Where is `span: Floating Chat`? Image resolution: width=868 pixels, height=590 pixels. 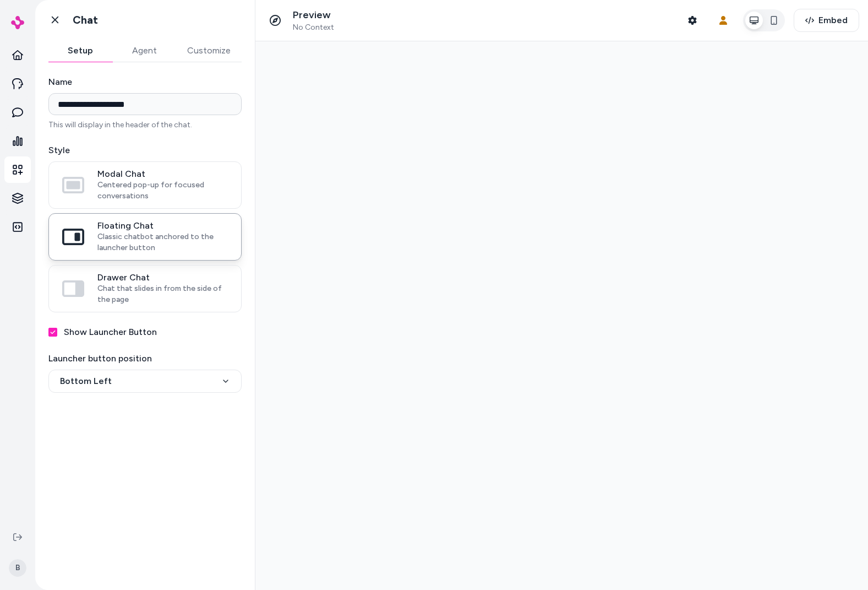
span: Floating Chat is located at coordinates (163, 226).